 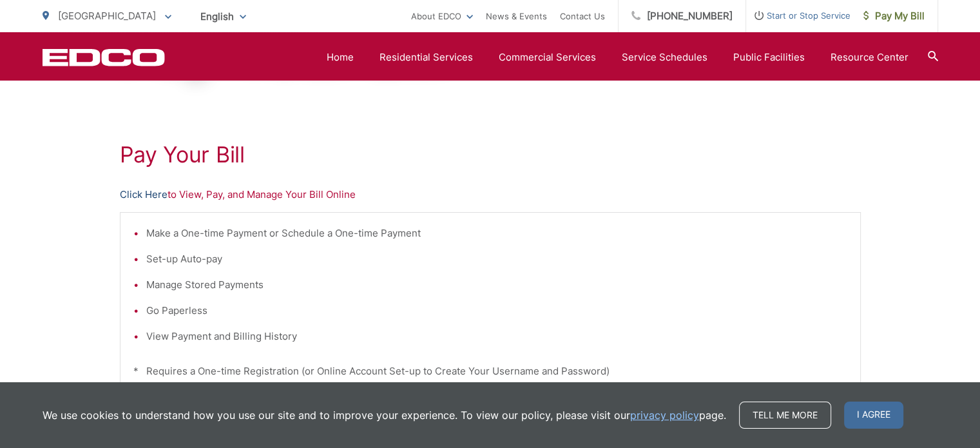 What do you see at coordinates (497, 285) in the screenshot?
I see `li: Manage Stored Payments` at bounding box center [497, 285].